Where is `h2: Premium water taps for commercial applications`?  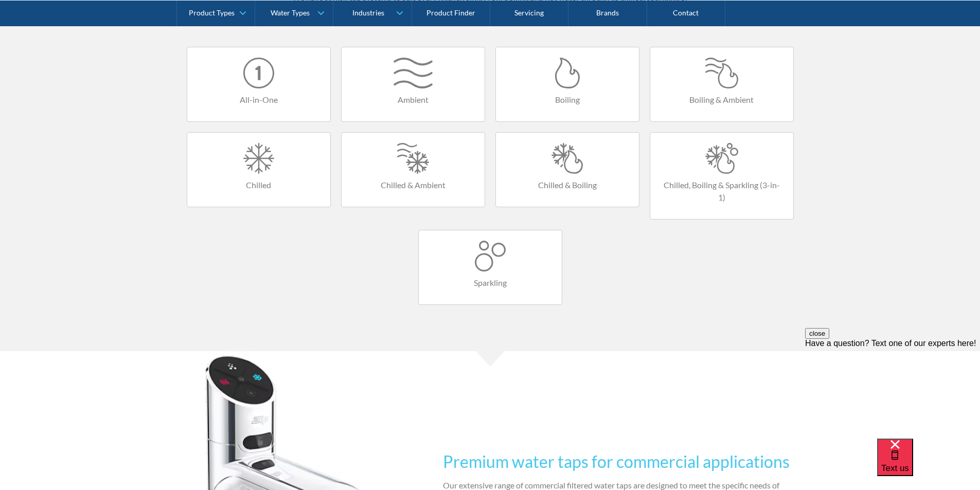
h2: Premium water taps for commercial applications is located at coordinates (619, 462).